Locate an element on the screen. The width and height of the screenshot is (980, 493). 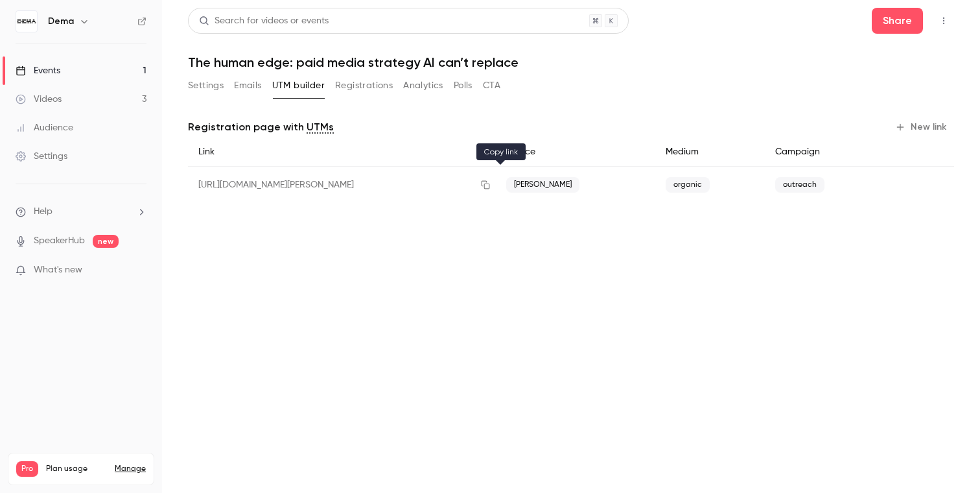
a: UTMs is located at coordinates (320, 127).